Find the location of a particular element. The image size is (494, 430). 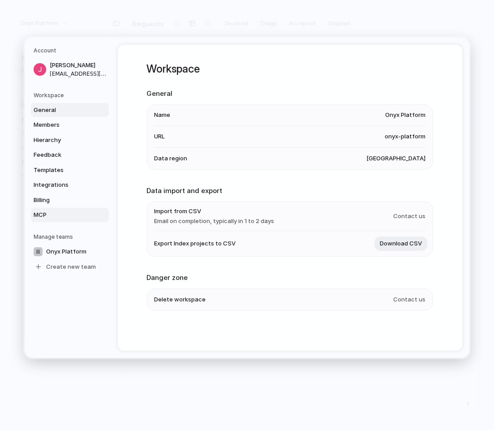

span: Name is located at coordinates (163, 115).